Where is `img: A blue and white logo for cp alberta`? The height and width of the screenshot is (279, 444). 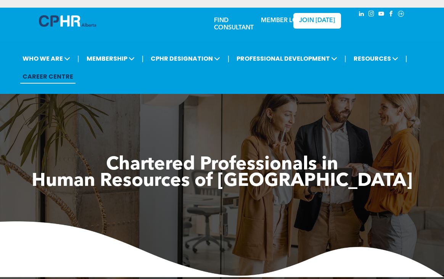
img: A blue and white logo for cp alberta is located at coordinates (68, 21).